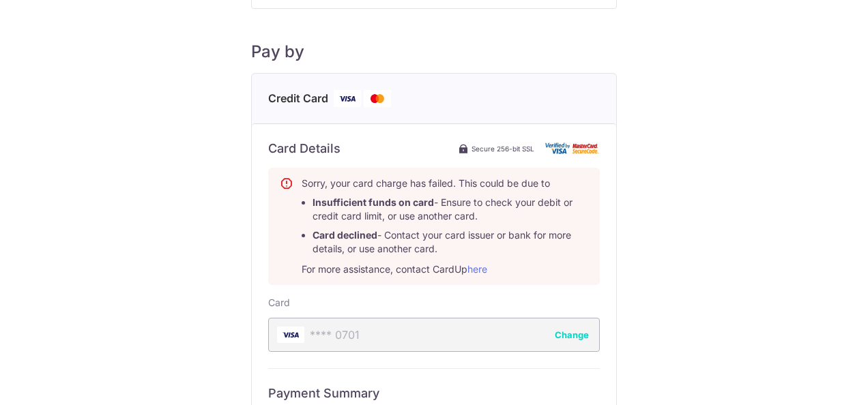 The image size is (868, 405). I want to click on h6: Card Details, so click(304, 149).